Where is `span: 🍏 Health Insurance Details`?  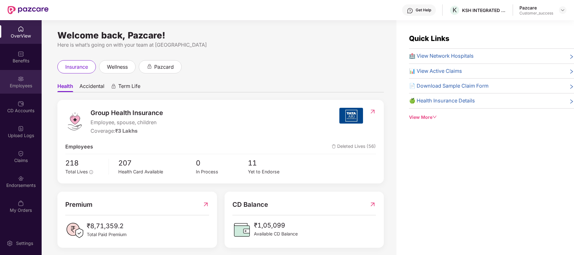
span: 🍏 Health Insurance Details is located at coordinates (442, 101).